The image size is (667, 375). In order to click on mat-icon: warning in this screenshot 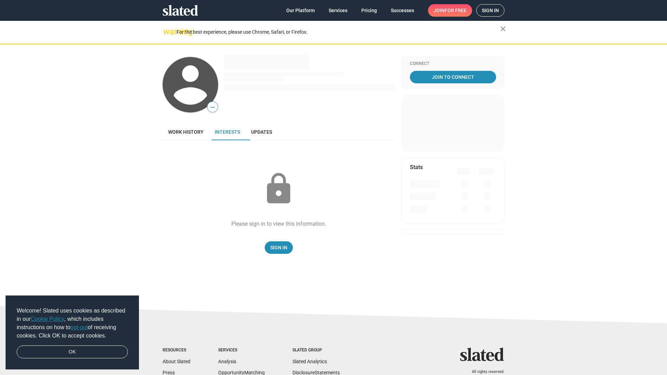, I will do `click(168, 32)`.